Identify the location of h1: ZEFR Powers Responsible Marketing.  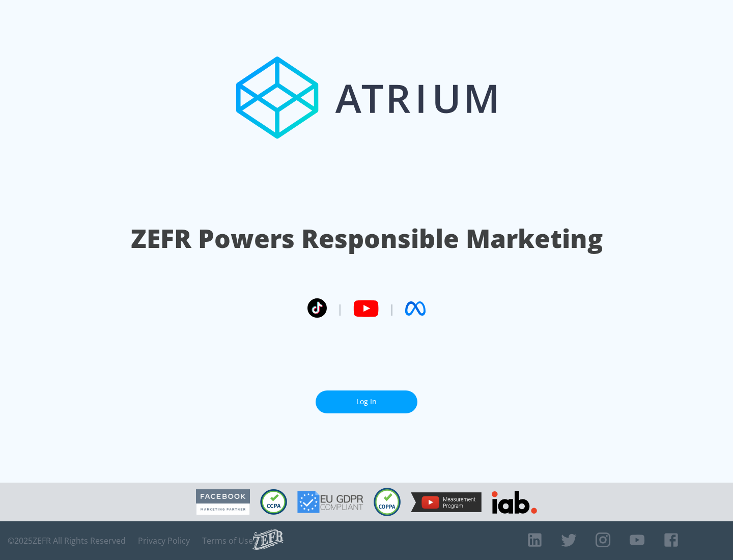
(366, 238).